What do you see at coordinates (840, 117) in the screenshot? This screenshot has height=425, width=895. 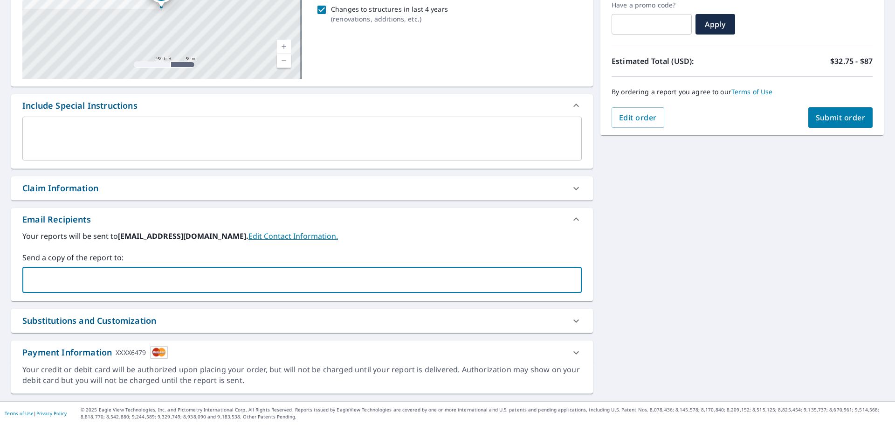 I see `button: Submit order` at bounding box center [840, 117].